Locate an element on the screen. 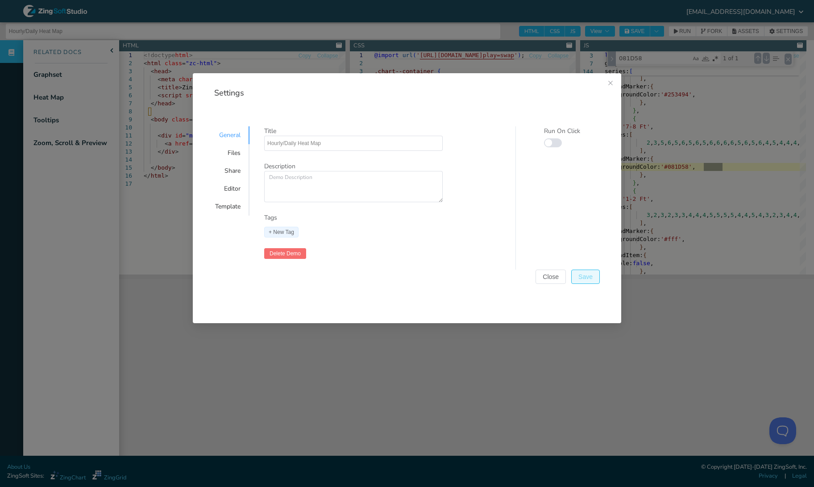 The width and height of the screenshot is (814, 487). div: Files is located at coordinates (227, 153).